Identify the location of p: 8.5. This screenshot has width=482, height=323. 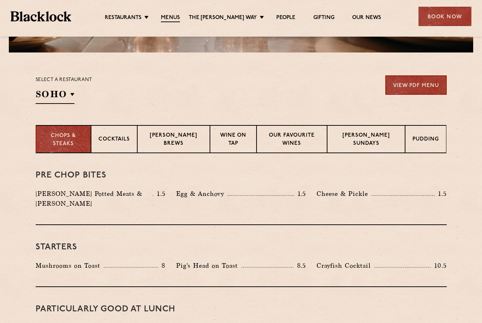
(300, 266).